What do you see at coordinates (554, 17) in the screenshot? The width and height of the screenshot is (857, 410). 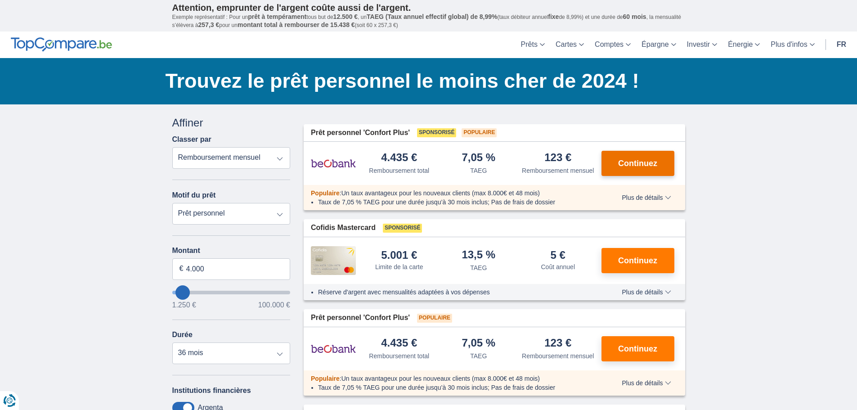 I see `span: fixe` at bounding box center [554, 17].